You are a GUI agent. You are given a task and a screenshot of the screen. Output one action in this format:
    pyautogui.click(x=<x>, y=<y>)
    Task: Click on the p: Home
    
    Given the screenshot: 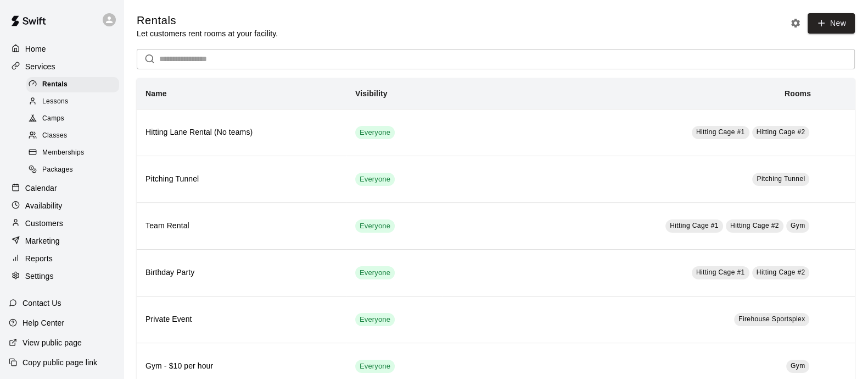 What is the action you would take?
    pyautogui.click(x=35, y=49)
    